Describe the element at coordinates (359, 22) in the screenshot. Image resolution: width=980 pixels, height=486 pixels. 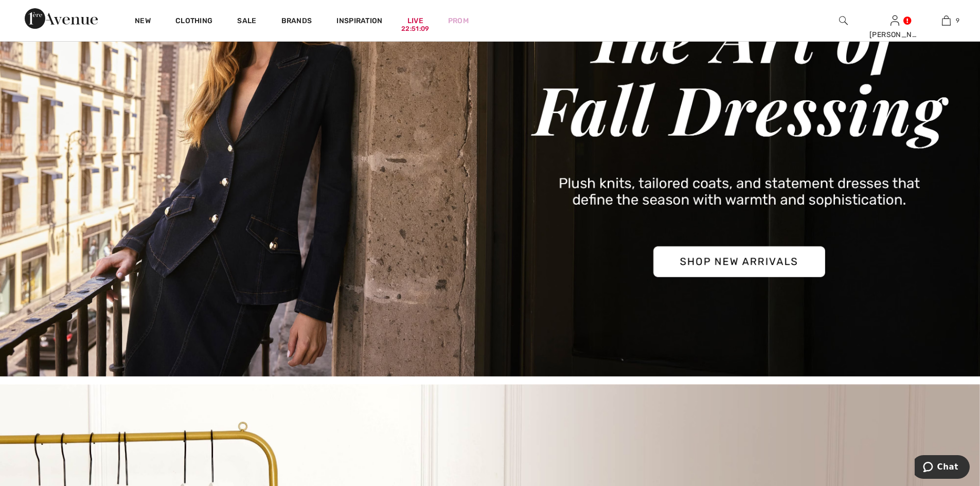
I see `span: Inspiration` at that location.